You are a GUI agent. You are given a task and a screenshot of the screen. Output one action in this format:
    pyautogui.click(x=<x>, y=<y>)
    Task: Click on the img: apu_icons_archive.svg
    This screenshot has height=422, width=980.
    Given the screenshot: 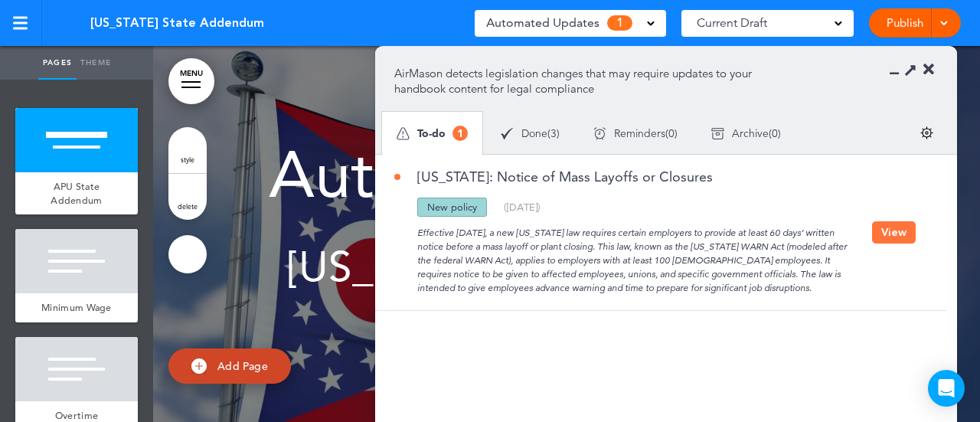 What is the action you would take?
    pyautogui.click(x=717, y=134)
    